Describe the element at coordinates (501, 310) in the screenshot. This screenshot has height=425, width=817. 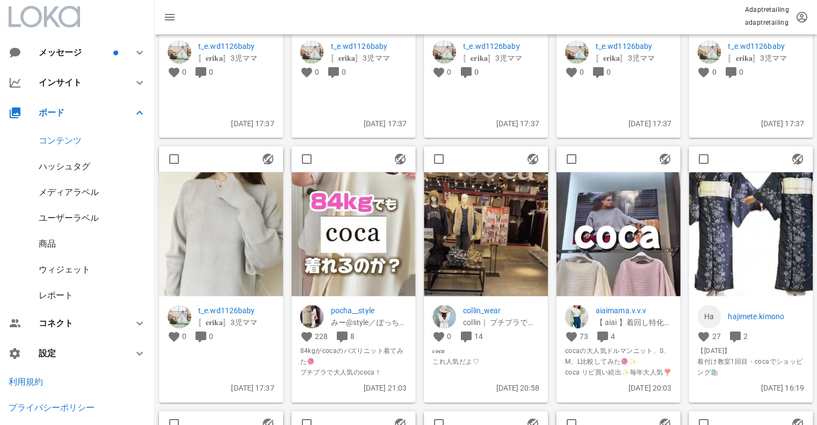
I see `a: collin_wear` at that location.